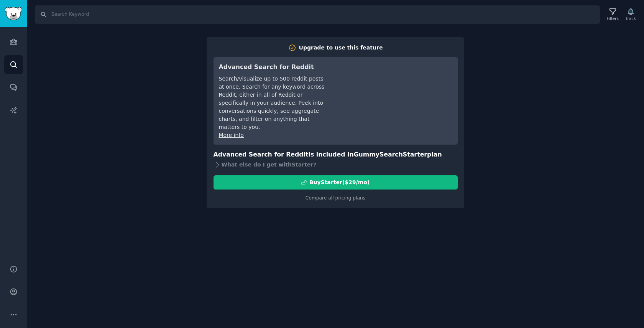 This screenshot has height=328, width=644. I want to click on div: Filters, so click(612, 18).